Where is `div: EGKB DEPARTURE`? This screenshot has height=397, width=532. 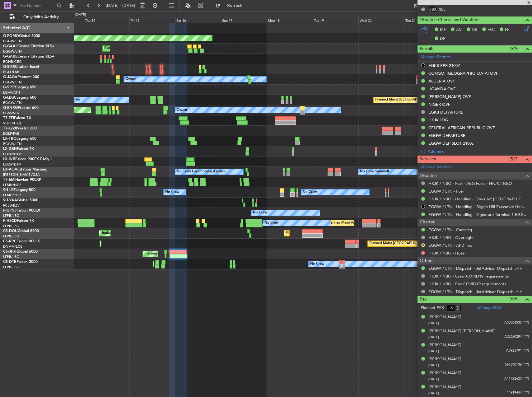 div: EGKB DEPARTURE is located at coordinates (446, 112).